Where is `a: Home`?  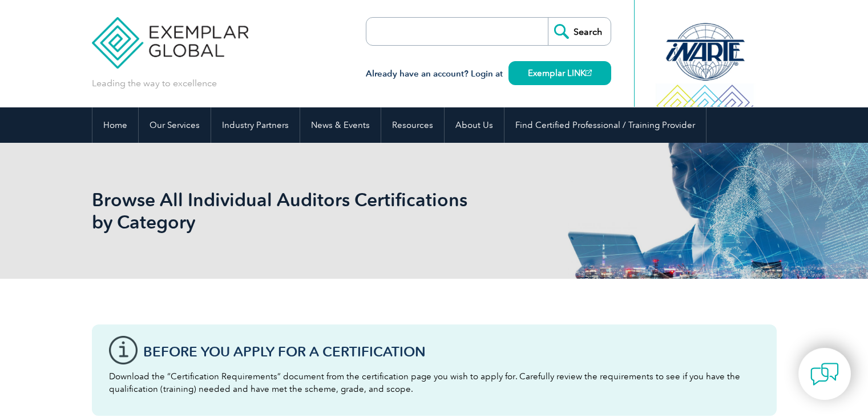 a: Home is located at coordinates (115, 125).